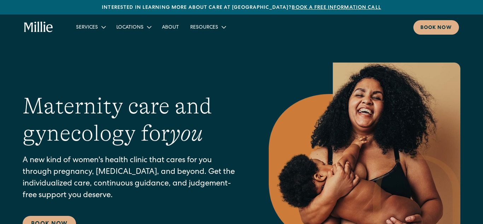 This screenshot has height=224, width=483. Describe the element at coordinates (39, 27) in the screenshot. I see `a: home` at that location.